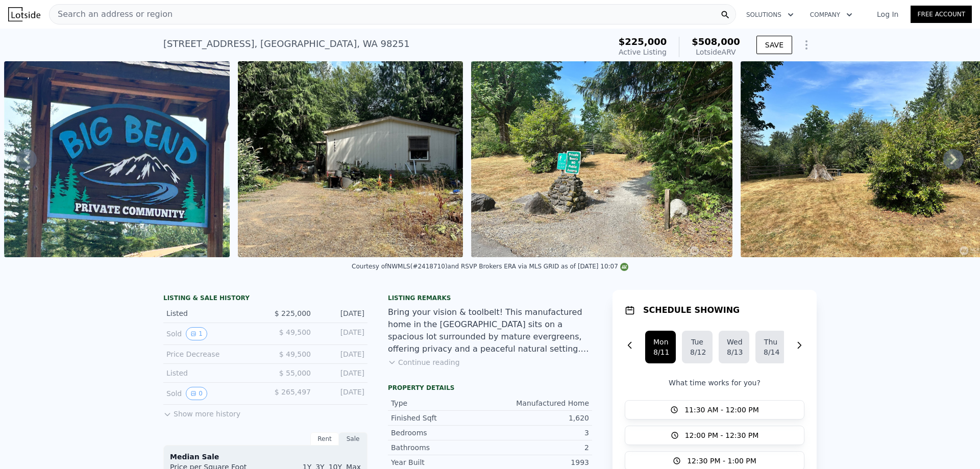  I want to click on button: Show more history, so click(202, 411).